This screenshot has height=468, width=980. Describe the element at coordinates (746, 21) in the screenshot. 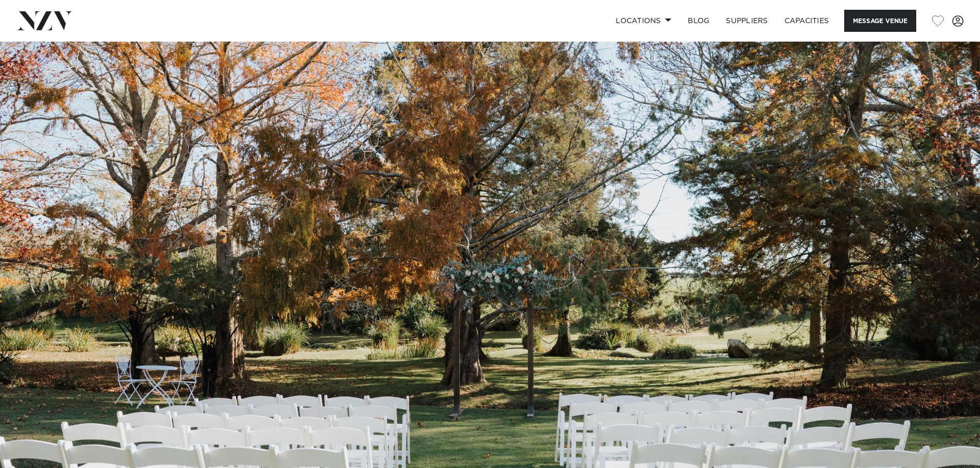

I see `a: SUPPLIERS` at that location.